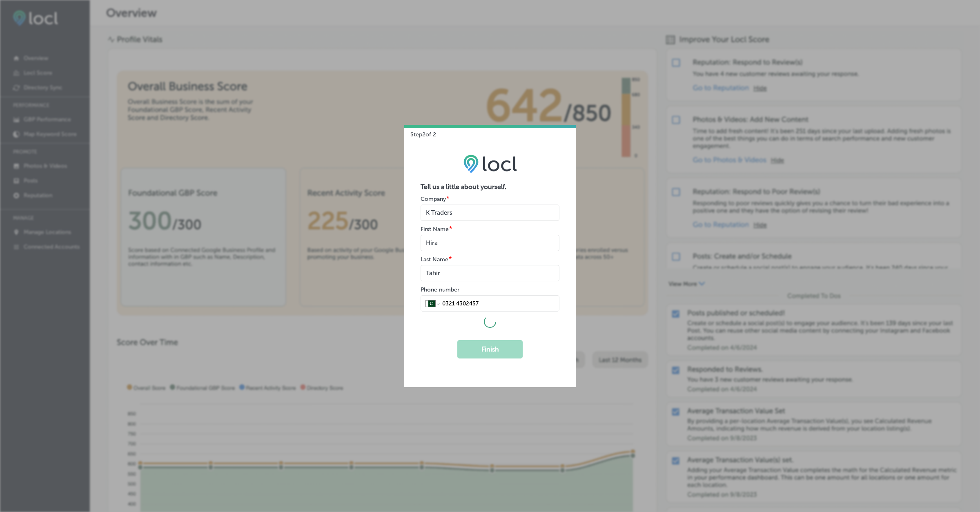 This screenshot has width=980, height=512. What do you see at coordinates (420, 132) in the screenshot?
I see `p: Step 2 of 2` at bounding box center [420, 132].